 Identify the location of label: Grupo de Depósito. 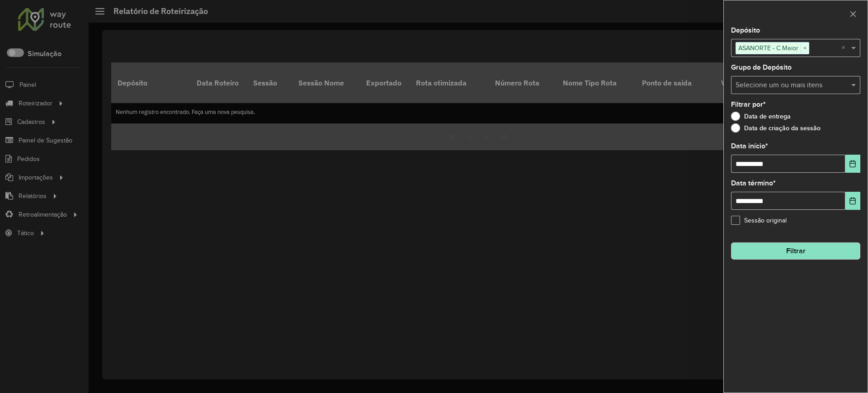
(761, 68).